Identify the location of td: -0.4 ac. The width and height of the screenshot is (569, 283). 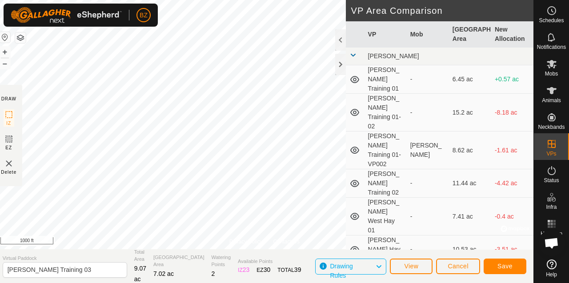
(512, 216).